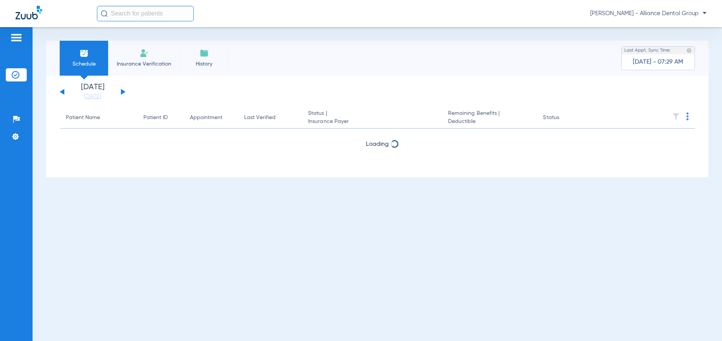 This screenshot has height=341, width=722. I want to click on img: last sync help info, so click(689, 50).